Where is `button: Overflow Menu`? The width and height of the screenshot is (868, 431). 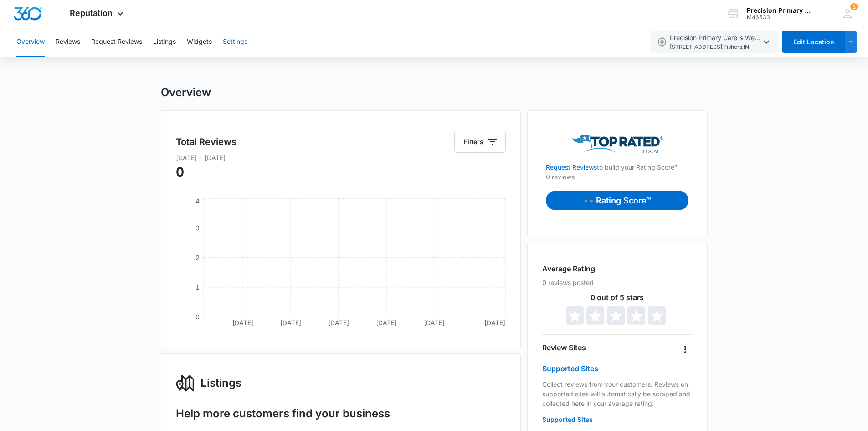 button: Overflow Menu is located at coordinates (686, 350).